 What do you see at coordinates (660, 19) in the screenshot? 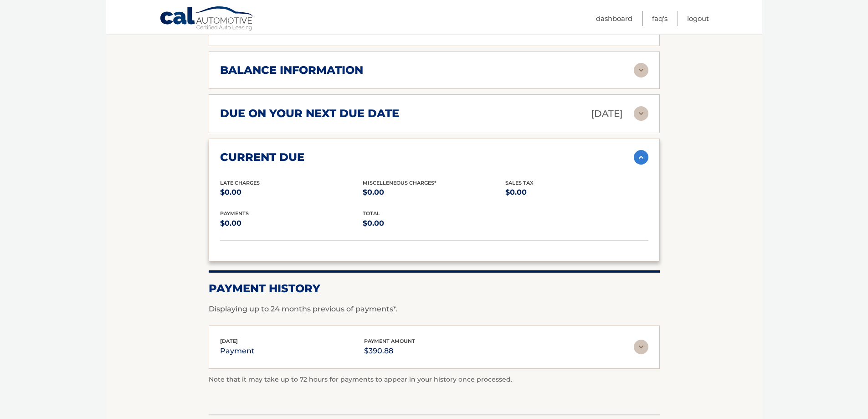
I see `a: FAQ's` at bounding box center [660, 19].